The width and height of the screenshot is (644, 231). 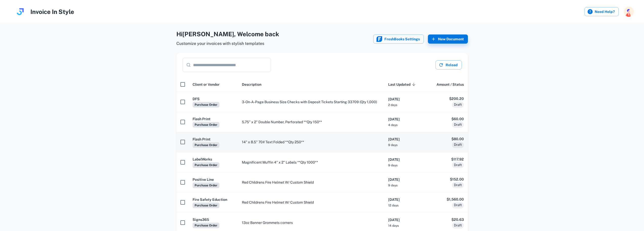 I want to click on h6: $117.92, so click(x=447, y=159).